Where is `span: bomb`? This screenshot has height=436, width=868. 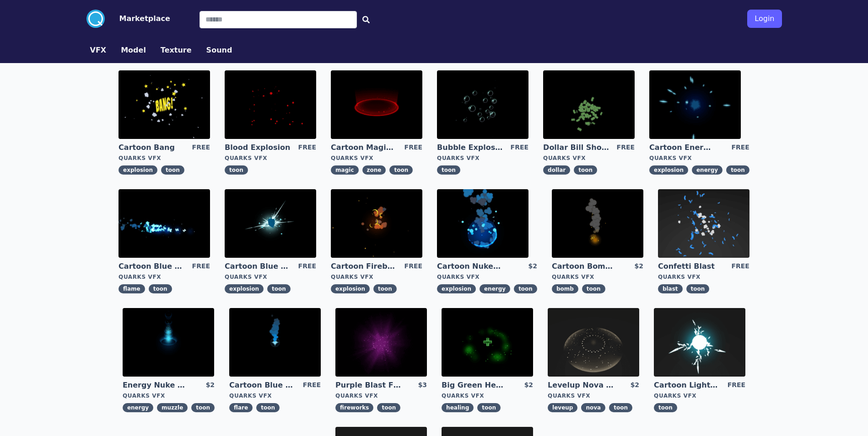 span: bomb is located at coordinates (565, 289).